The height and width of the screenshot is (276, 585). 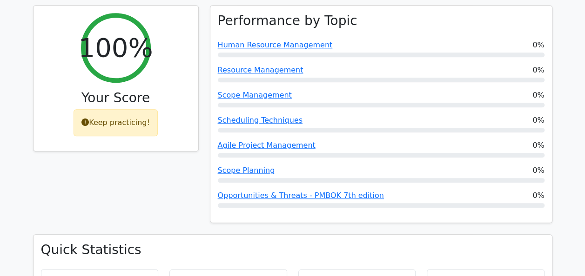 I want to click on a: Scope Planning, so click(x=246, y=170).